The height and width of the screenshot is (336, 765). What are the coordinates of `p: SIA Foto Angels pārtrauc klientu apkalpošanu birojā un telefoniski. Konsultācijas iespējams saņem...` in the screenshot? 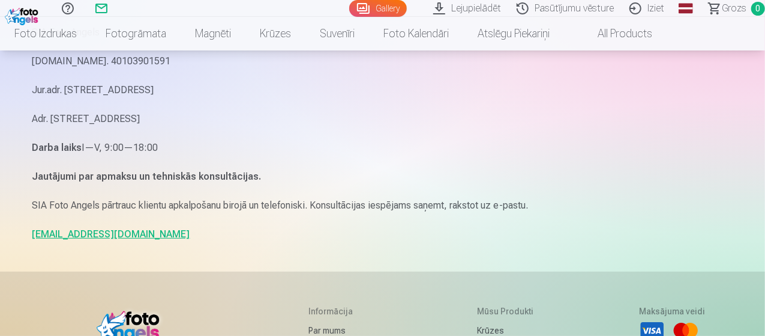 It's located at (383, 205).